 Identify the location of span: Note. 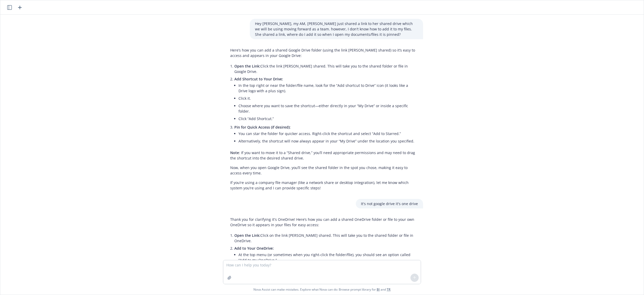
(235, 152).